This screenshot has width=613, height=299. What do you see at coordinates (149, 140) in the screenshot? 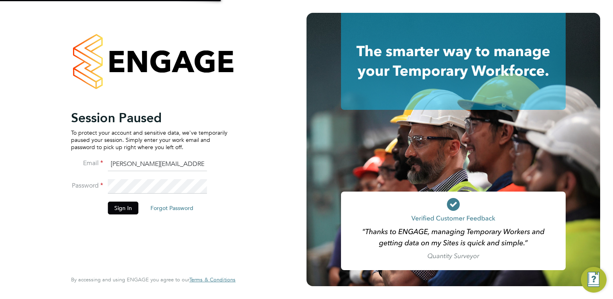
I see `p: To protect your account and sensitive data, we've temporarily paused your session. Simply enter y...` at bounding box center [149, 140].